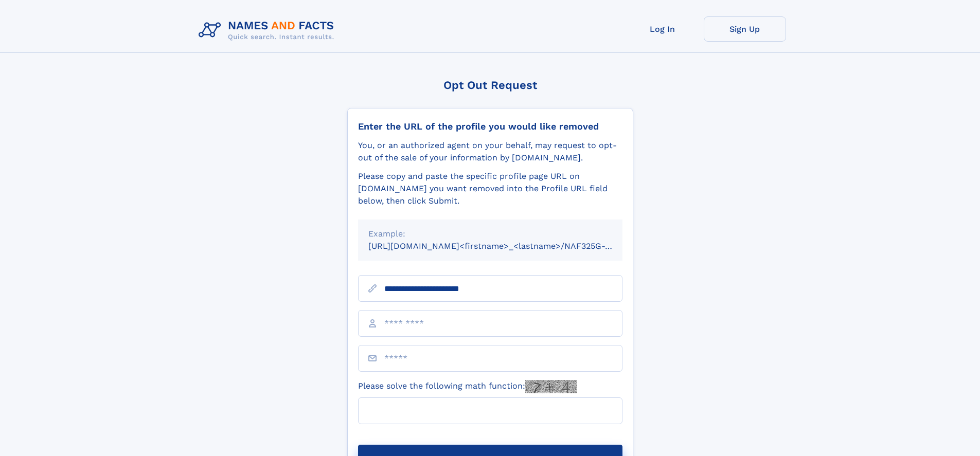  Describe the element at coordinates (490, 126) in the screenshot. I see `div: Enter the URL of the profile you would like removed` at that location.